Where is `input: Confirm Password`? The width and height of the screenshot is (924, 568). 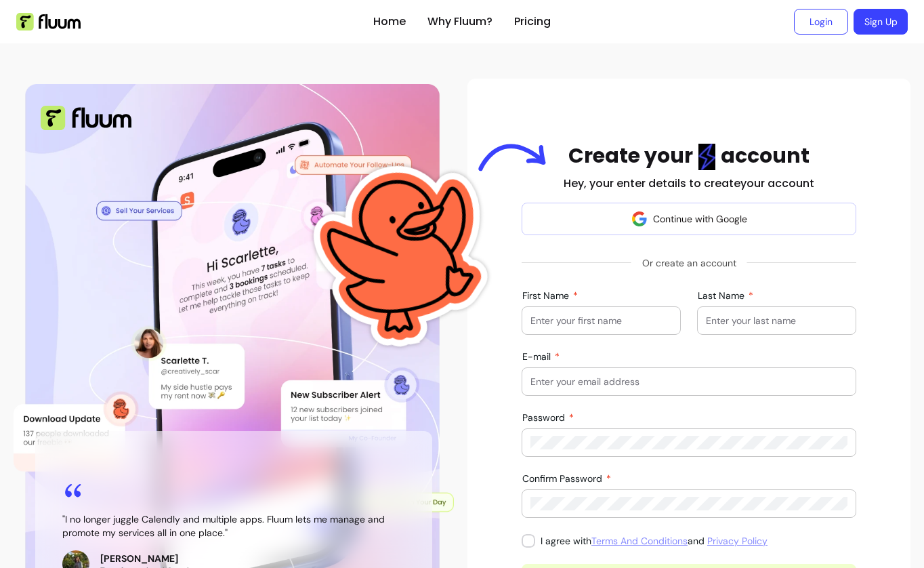 input: Confirm Password is located at coordinates (689, 503).